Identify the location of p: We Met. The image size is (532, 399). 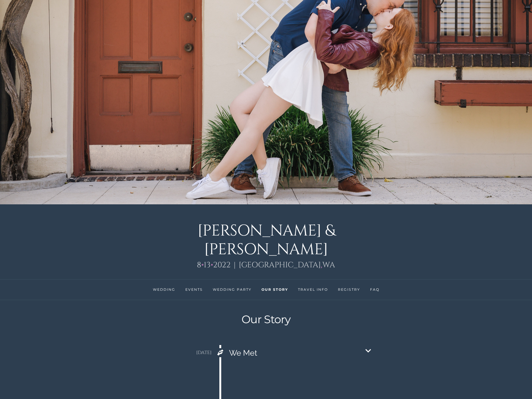
(296, 353).